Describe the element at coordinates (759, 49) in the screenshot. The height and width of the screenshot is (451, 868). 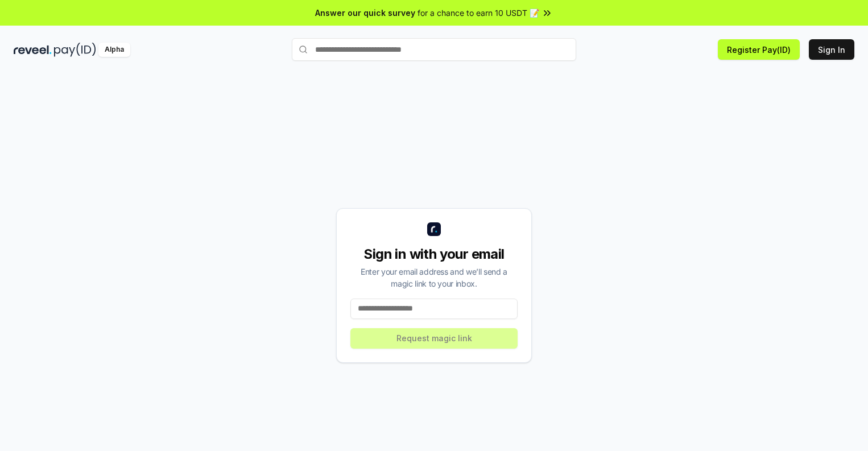
I see `button: Register Pay(ID)` at that location.